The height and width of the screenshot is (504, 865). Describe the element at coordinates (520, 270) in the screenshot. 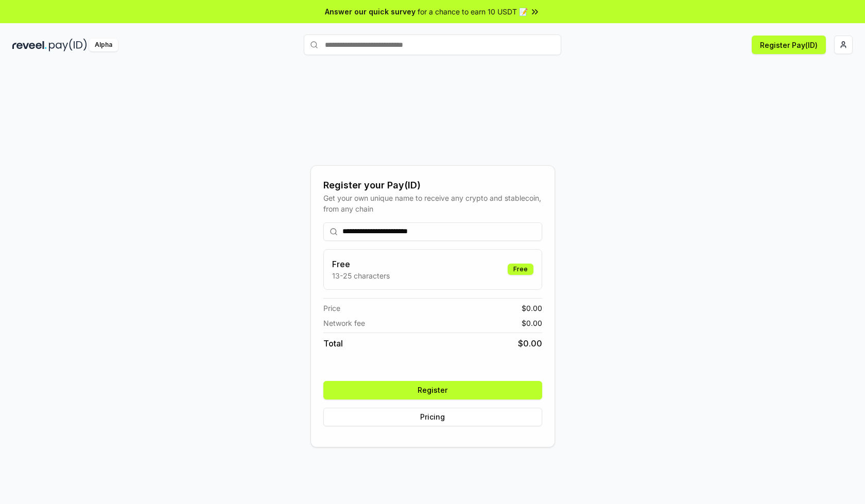

I see `div: Free` at that location.